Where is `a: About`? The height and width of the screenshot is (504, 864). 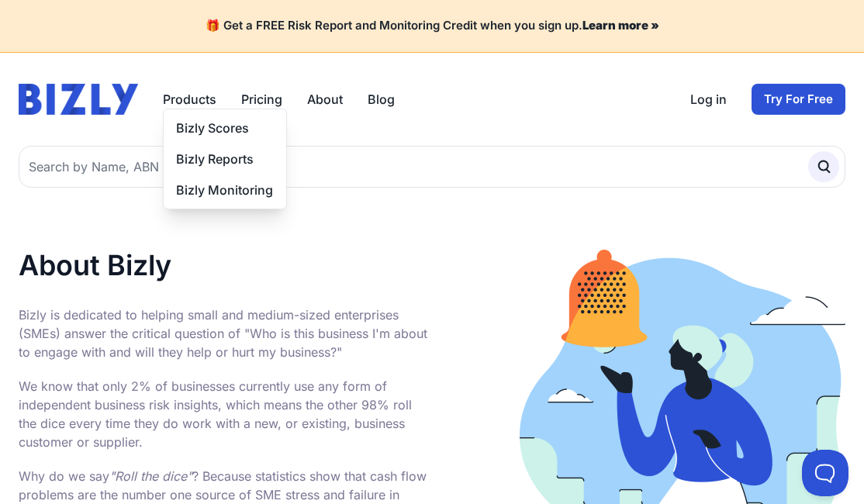 a: About is located at coordinates (325, 99).